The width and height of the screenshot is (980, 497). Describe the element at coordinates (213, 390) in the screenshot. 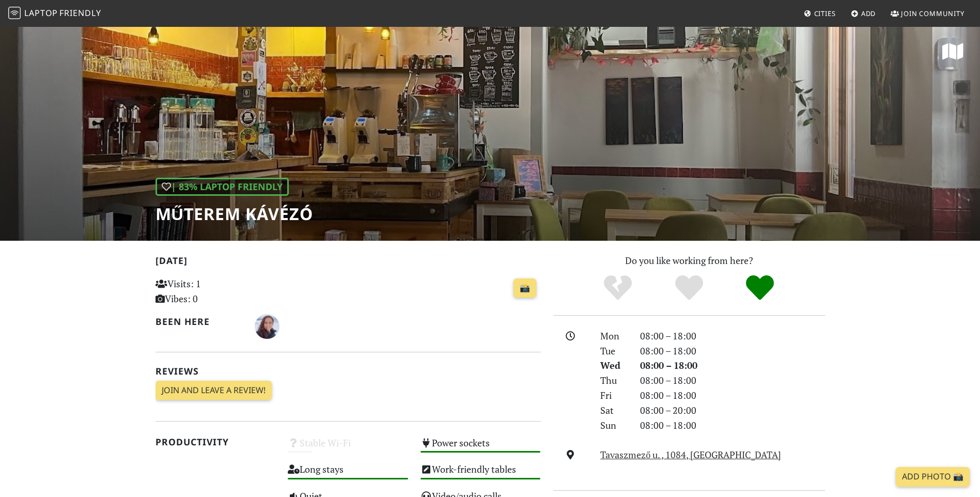

I see `a: Join and leave a review!` at that location.